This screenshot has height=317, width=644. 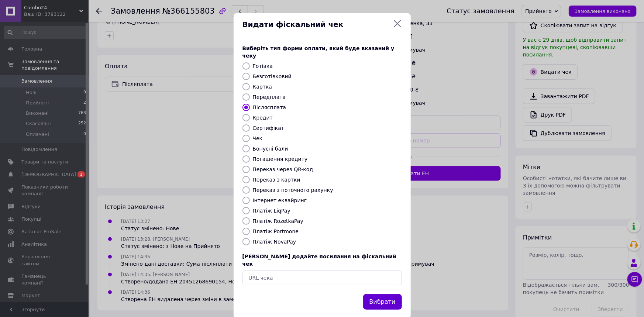 I want to click on label: Погашення кредиту, so click(x=280, y=159).